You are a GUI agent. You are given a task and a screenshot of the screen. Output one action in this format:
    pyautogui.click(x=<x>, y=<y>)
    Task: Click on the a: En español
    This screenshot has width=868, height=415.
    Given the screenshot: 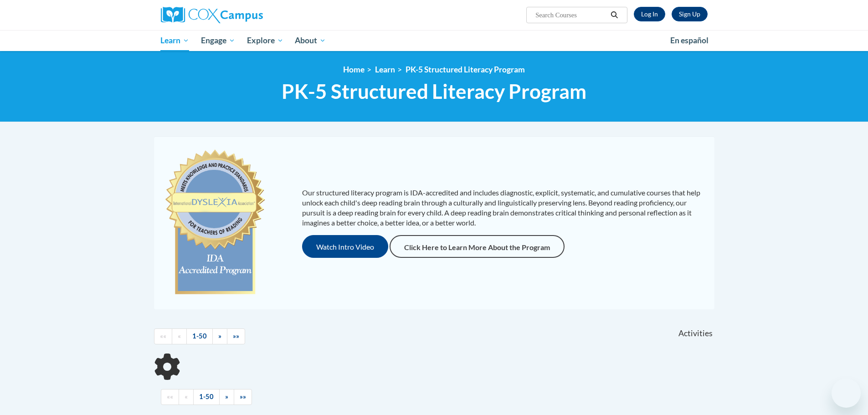 What is the action you would take?
    pyautogui.click(x=689, y=41)
    